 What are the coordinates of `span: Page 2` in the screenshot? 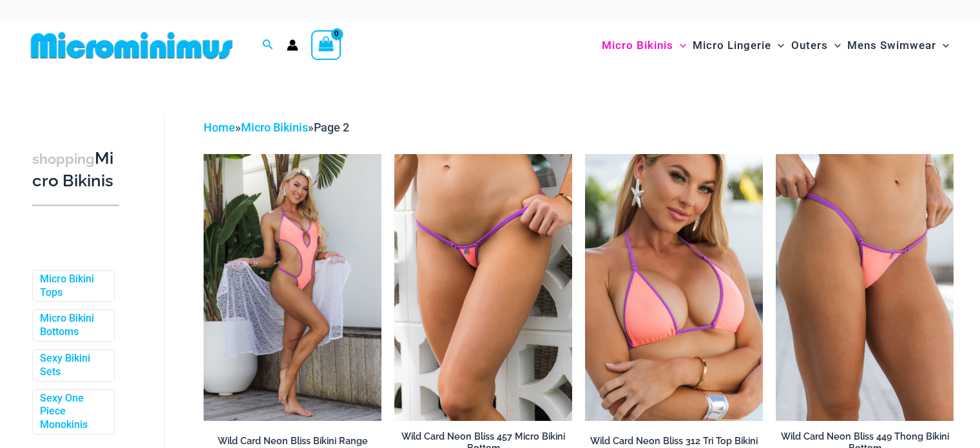 It's located at (331, 127).